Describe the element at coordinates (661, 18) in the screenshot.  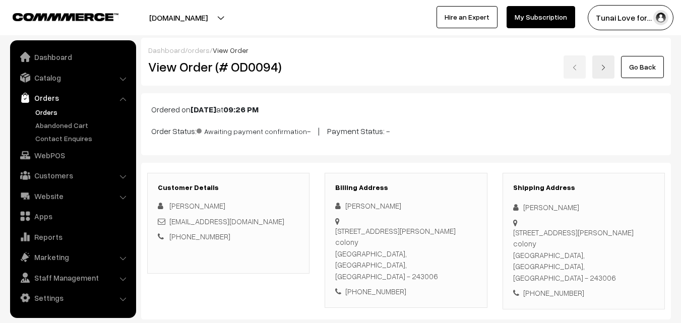
I see `img: user` at that location.